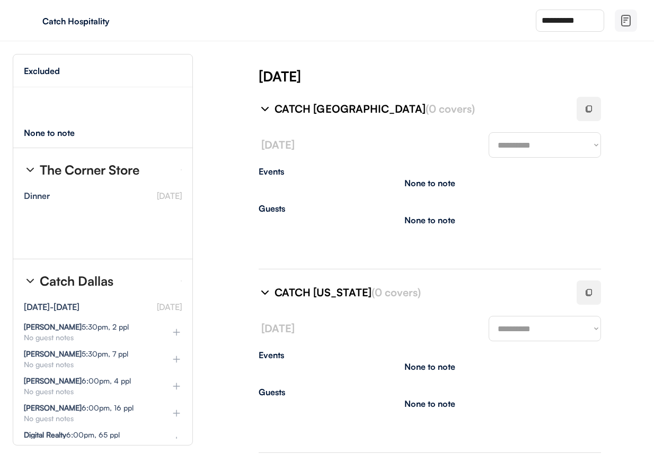  Describe the element at coordinates (76, 281) in the screenshot. I see `div: Catch Dallas` at that location.